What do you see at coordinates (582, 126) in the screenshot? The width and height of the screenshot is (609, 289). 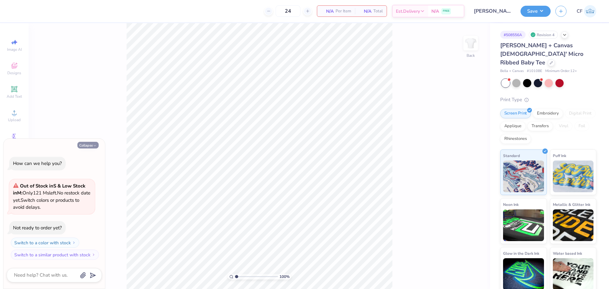 I see `div: Foil` at bounding box center [582, 126].